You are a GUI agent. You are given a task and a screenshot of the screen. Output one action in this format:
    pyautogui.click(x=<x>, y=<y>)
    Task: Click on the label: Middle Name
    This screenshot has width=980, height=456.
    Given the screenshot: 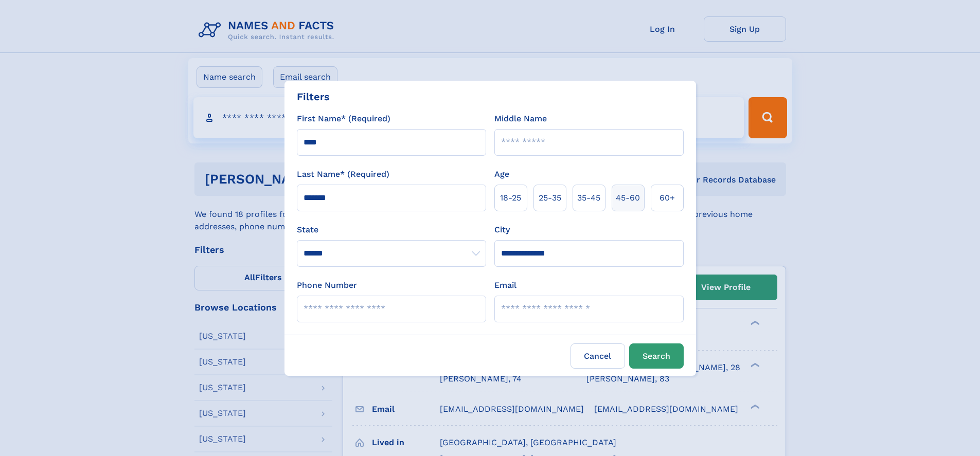 What is the action you would take?
    pyautogui.click(x=521, y=118)
    